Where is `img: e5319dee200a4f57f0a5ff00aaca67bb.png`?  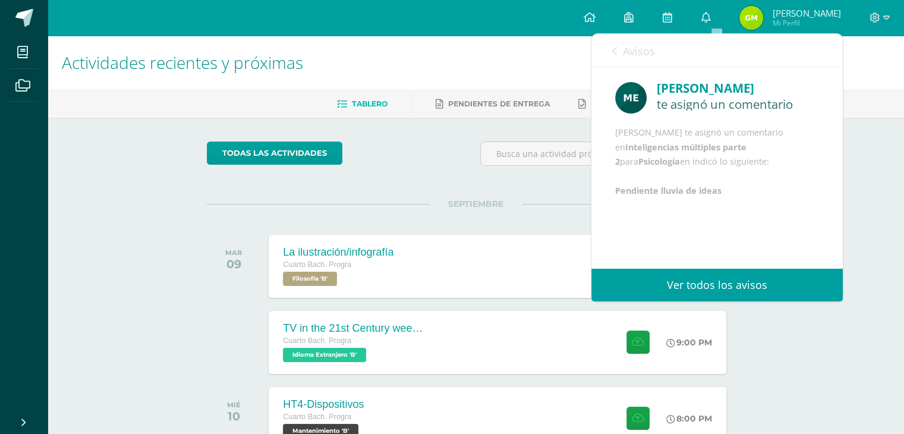 img: e5319dee200a4f57f0a5ff00aaca67bb.png is located at coordinates (630, 97).